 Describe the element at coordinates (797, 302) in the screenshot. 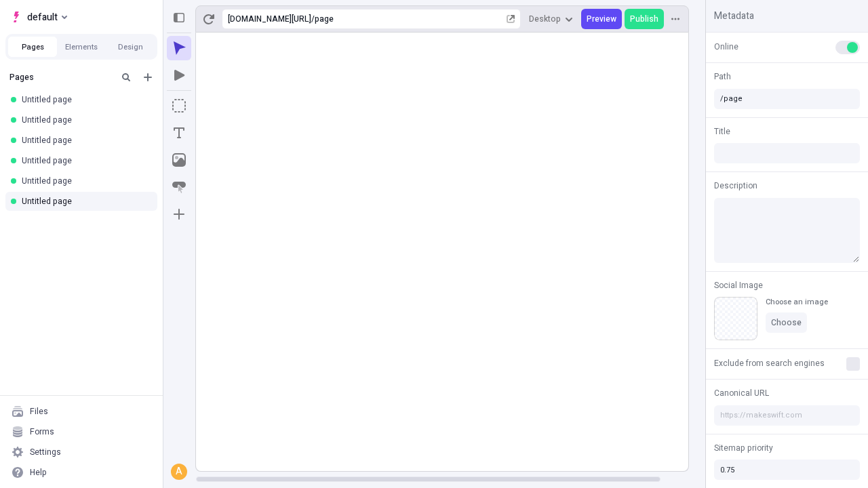

I see `div: Choose an image` at that location.